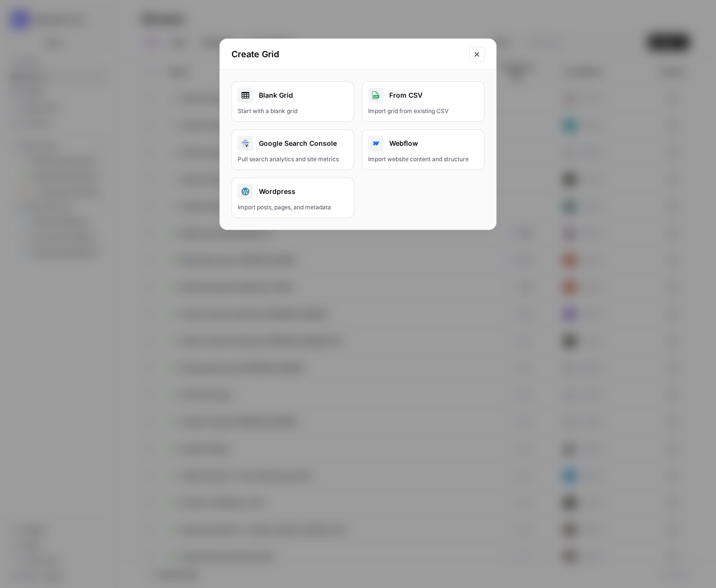 Image resolution: width=716 pixels, height=588 pixels. Describe the element at coordinates (423, 101) in the screenshot. I see `button: From CSVImport grid from existing CSV` at that location.